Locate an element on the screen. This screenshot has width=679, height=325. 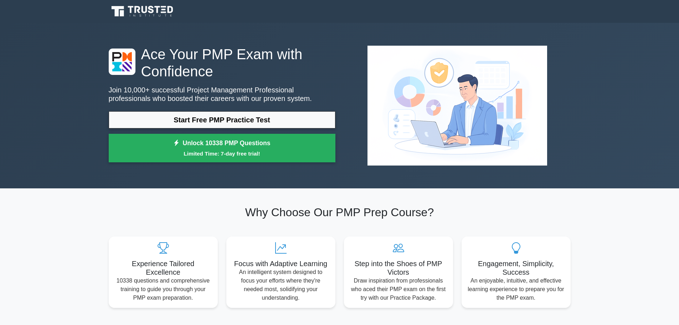
img: Project Management Professional Preview is located at coordinates (457, 106).